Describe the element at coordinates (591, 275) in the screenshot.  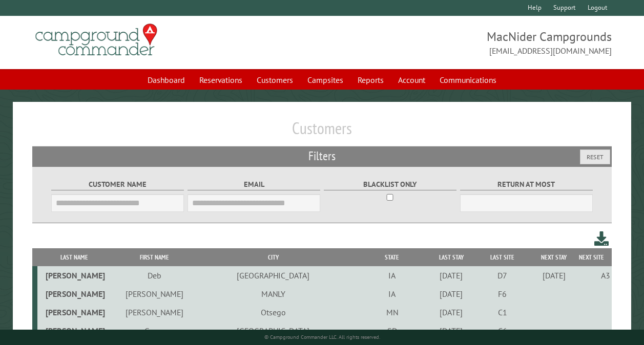
I see `td: A3` at that location.